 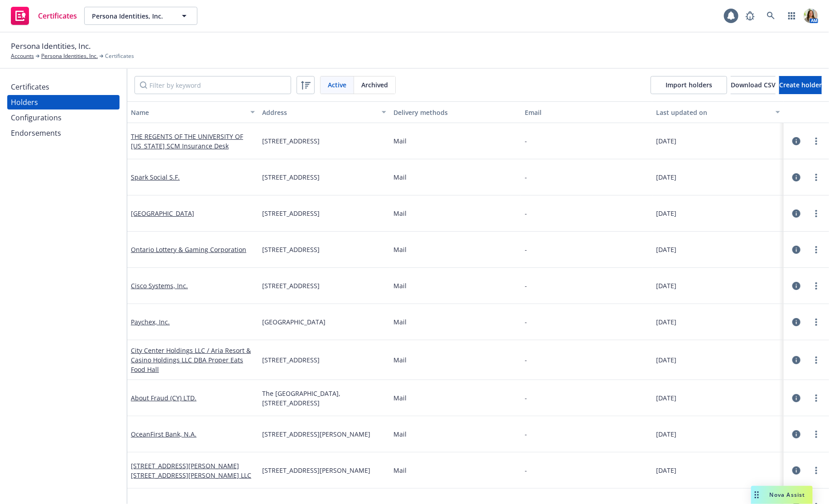 I want to click on button: Persona Identities, Inc., so click(x=141, y=16).